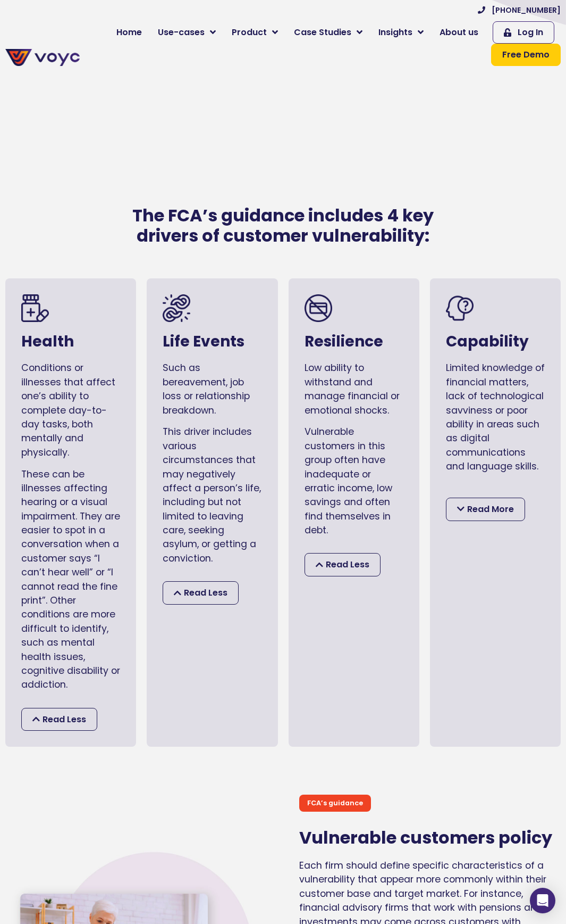  I want to click on h2: Vulnerable customers policy, so click(430, 838).